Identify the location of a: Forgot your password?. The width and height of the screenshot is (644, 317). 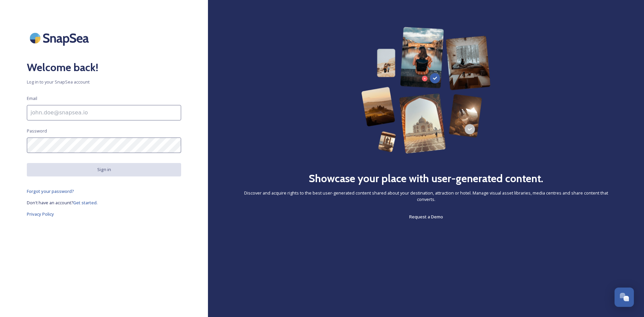
(104, 191).